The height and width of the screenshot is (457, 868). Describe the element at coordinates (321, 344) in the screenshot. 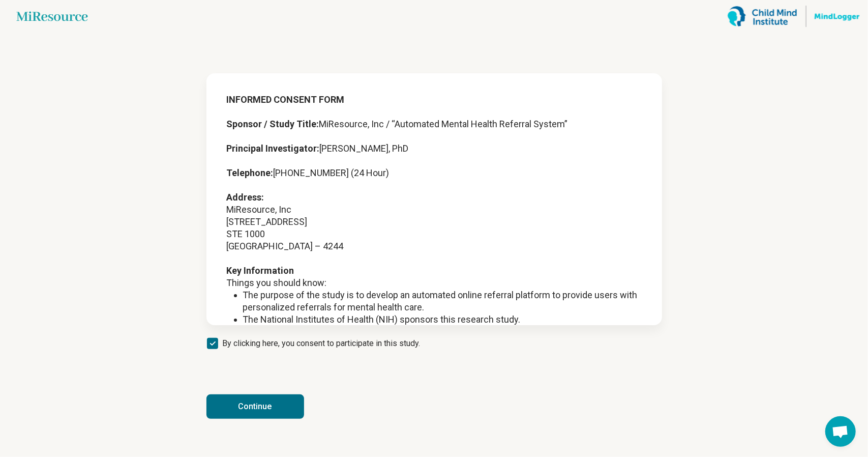

I see `span: By clicking here, you consent to participate in this study.` at that location.